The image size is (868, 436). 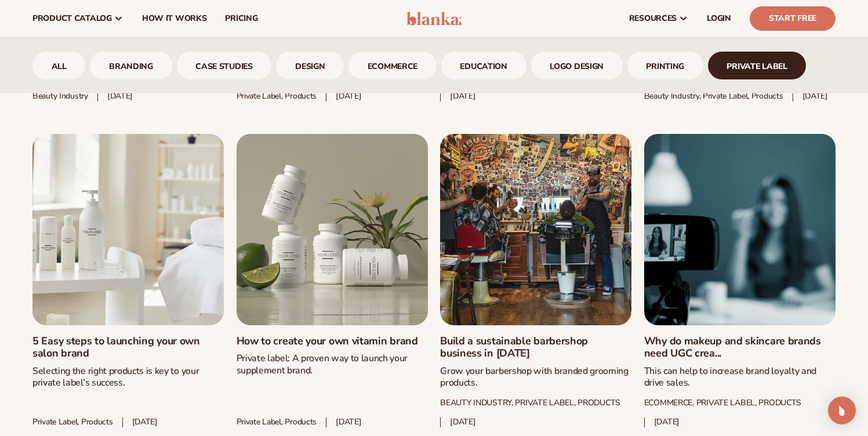 What do you see at coordinates (665, 66) in the screenshot?
I see `div: 8 / 9` at bounding box center [665, 66].